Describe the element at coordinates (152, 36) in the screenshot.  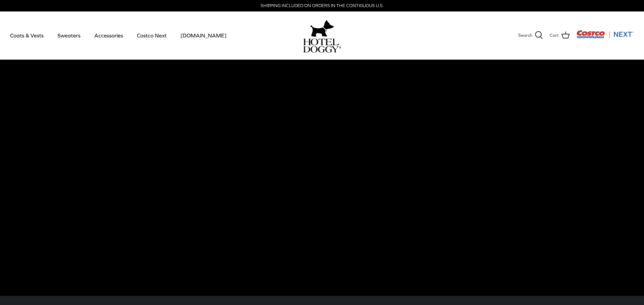
I see `a: Costco Next` at that location.